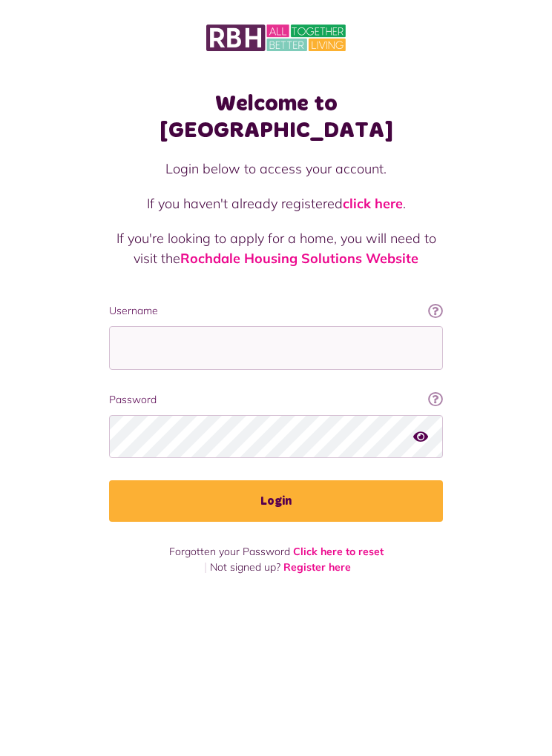 Image resolution: width=552 pixels, height=756 pixels. I want to click on label: Password, so click(276, 399).